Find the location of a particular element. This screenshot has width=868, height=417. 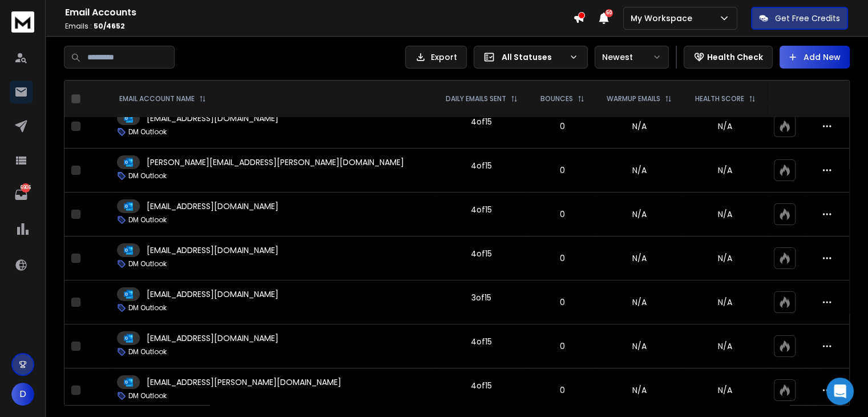

div: EMAIL ACCOUNT NAME is located at coordinates (163, 99).